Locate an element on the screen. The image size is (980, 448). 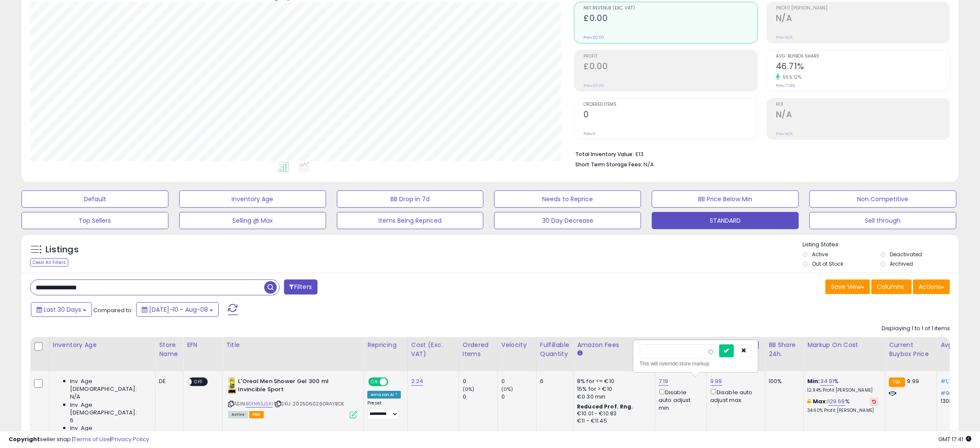
h2: 46.71% is located at coordinates (862, 67).